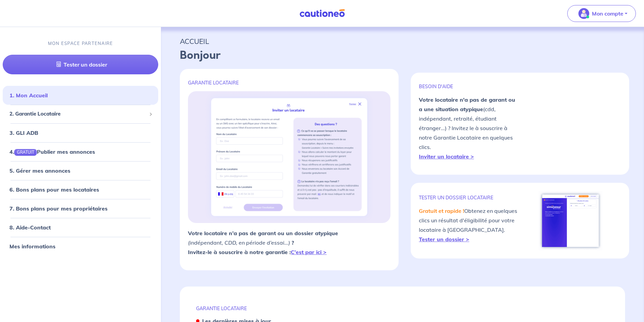 The width and height of the screenshot is (644, 322). Describe the element at coordinates (80, 171) in the screenshot. I see `div: 5. Gérer mes annonces` at that location.